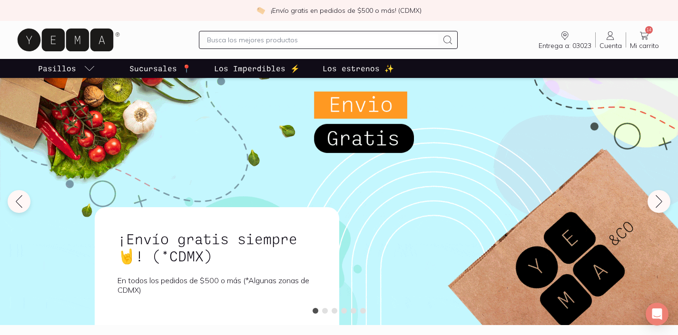 The height and width of the screenshot is (335, 678). Describe the element at coordinates (565, 40) in the screenshot. I see `a: Entrega a: 03023` at that location.